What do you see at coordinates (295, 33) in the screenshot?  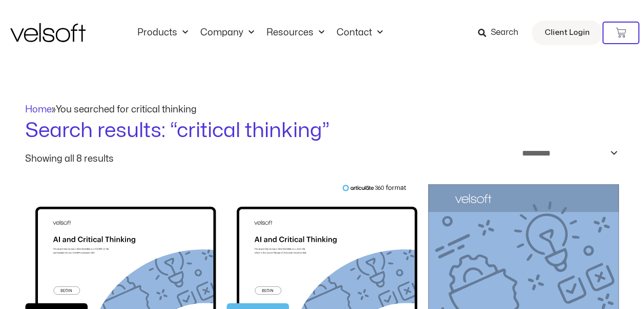 I see `a: ResourcesMenu Toggle` at bounding box center [295, 33].